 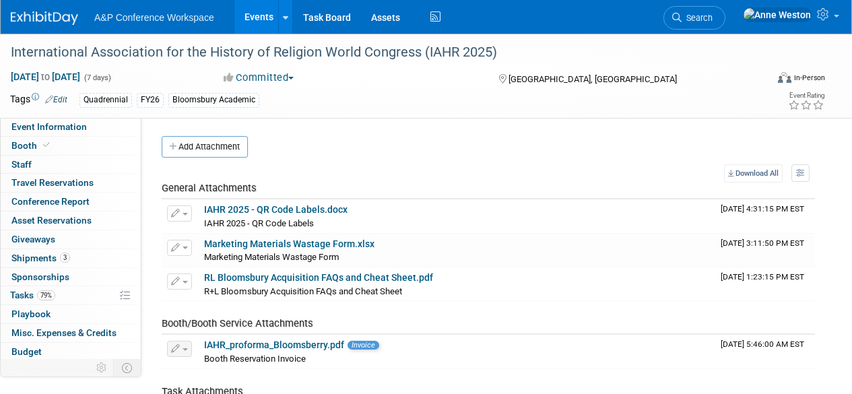 What do you see at coordinates (806, 96) in the screenshot?
I see `div: Event Rating` at bounding box center [806, 96].